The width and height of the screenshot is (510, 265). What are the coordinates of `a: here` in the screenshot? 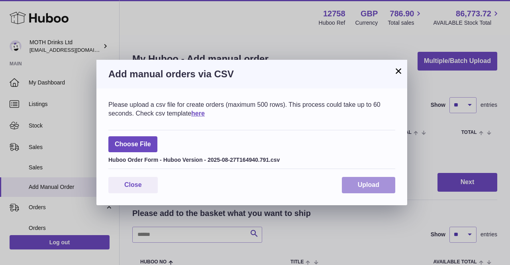 It's located at (198, 113).